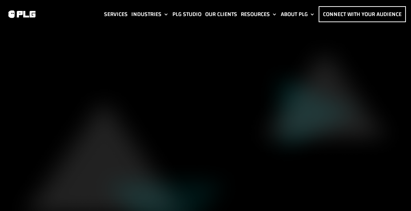 The height and width of the screenshot is (211, 411). I want to click on a: Services, so click(116, 14).